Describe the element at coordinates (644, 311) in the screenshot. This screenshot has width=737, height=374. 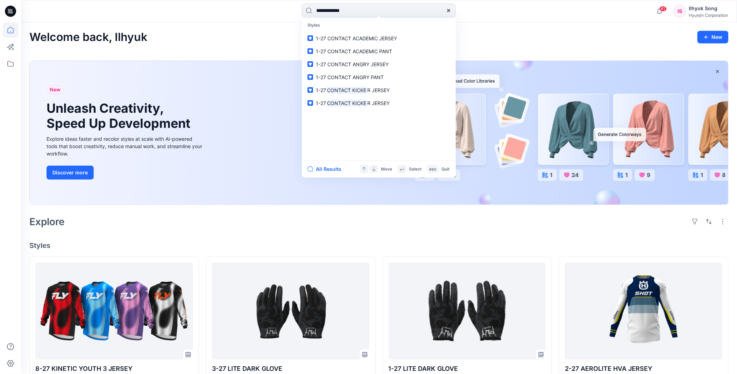
I see `a: 2-27 AEROLITE HVA JERSEY` at that location.